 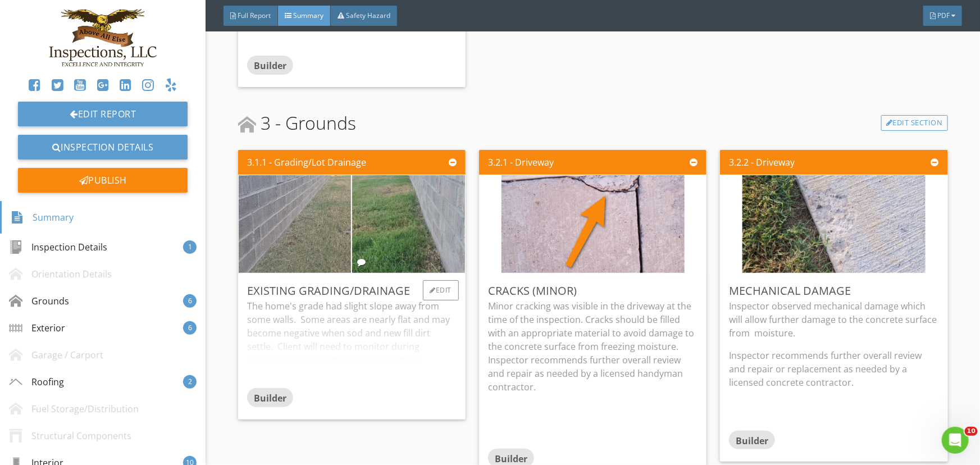 I want to click on span: 10, so click(x=970, y=431).